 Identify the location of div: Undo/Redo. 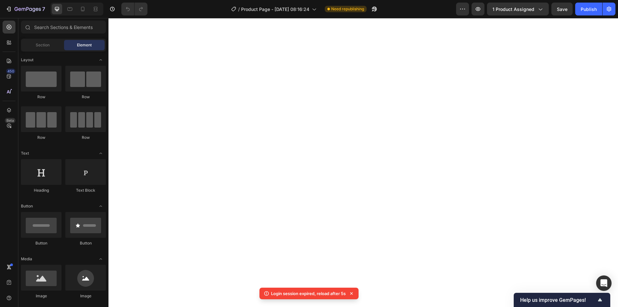
(134, 9).